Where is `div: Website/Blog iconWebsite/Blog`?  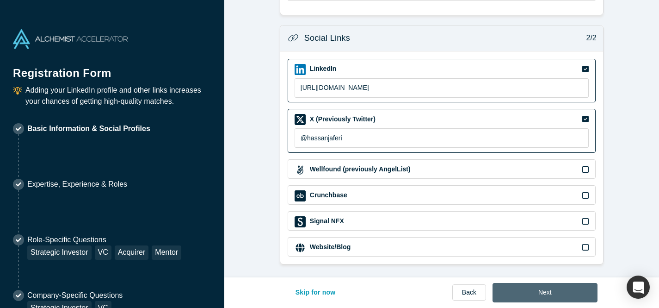
div: Website/Blog iconWebsite/Blog is located at coordinates (442, 247).